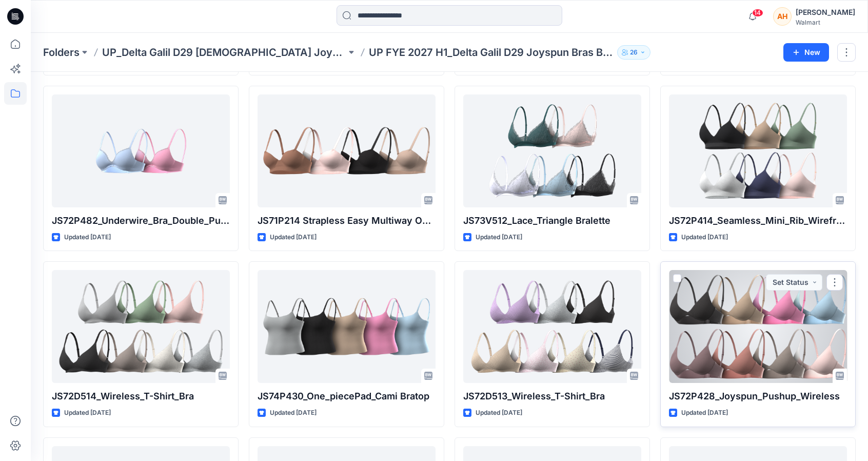 The height and width of the screenshot is (461, 868). Describe the element at coordinates (633, 52) in the screenshot. I see `button: 26` at that location.